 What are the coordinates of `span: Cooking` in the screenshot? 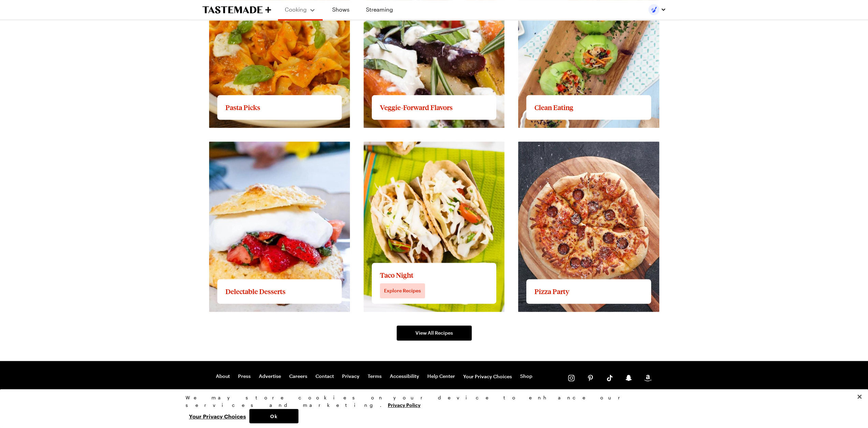 It's located at (296, 9).